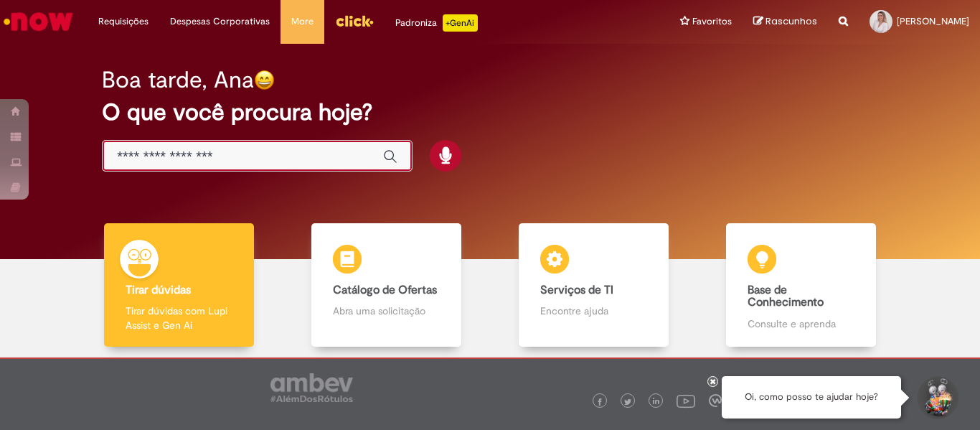 This screenshot has width=980, height=430. I want to click on span: Requisições, so click(123, 21).